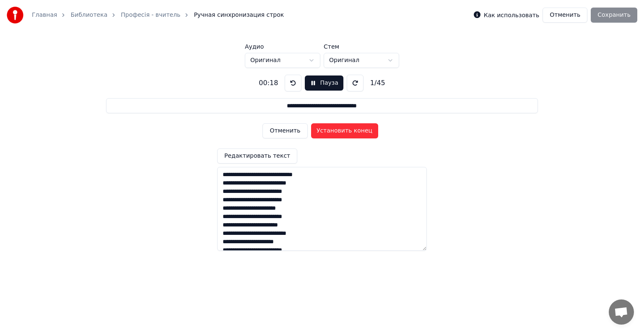 The width and height of the screenshot is (644, 333). What do you see at coordinates (239, 15) in the screenshot?
I see `span: Ручная синхронизация строк` at bounding box center [239, 15].